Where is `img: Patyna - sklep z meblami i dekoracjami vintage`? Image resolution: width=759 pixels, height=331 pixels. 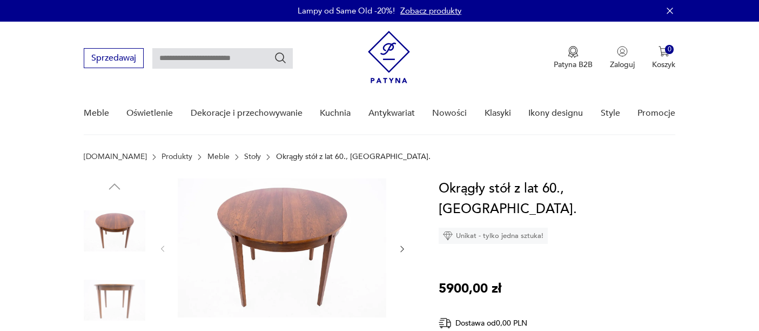 img: Patyna - sklep z meblami i dekoracjami vintage is located at coordinates (389, 57).